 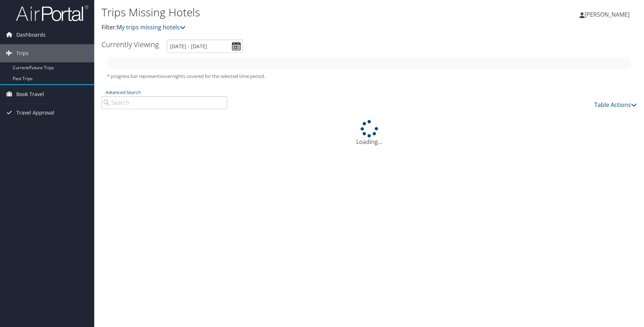 What do you see at coordinates (22, 53) in the screenshot?
I see `span: Trips` at bounding box center [22, 53].